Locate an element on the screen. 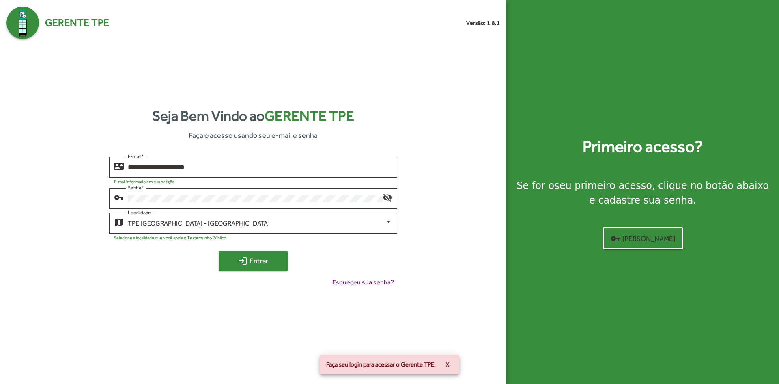 This screenshot has height=384, width=779. div: Se for o , clique no botão abaixo e cadastre sua senha. is located at coordinates (643, 193).